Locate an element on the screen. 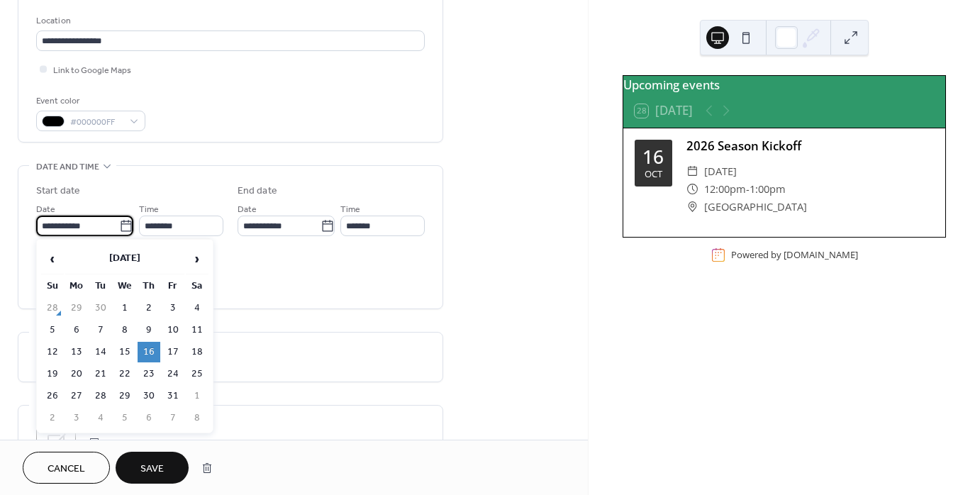 This screenshot has width=980, height=495. td: 10 is located at coordinates (173, 330).